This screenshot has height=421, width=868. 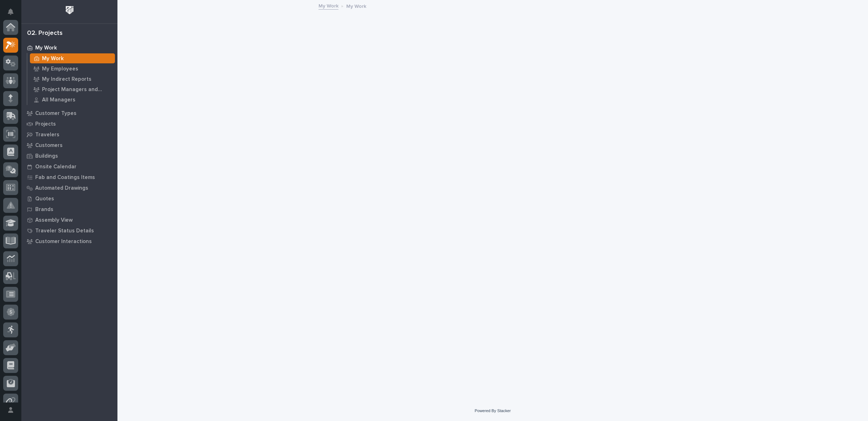 What do you see at coordinates (69, 220) in the screenshot?
I see `a: Assembly View` at bounding box center [69, 220].